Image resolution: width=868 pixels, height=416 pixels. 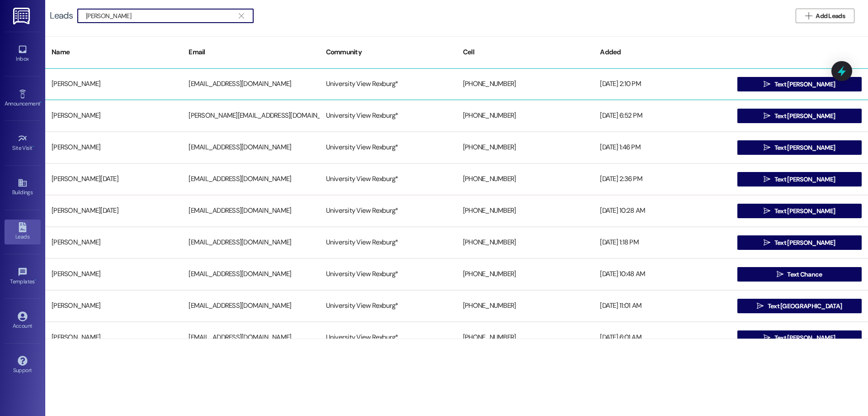 What do you see at coordinates (23, 54) in the screenshot?
I see `a: Inbox` at bounding box center [23, 54].